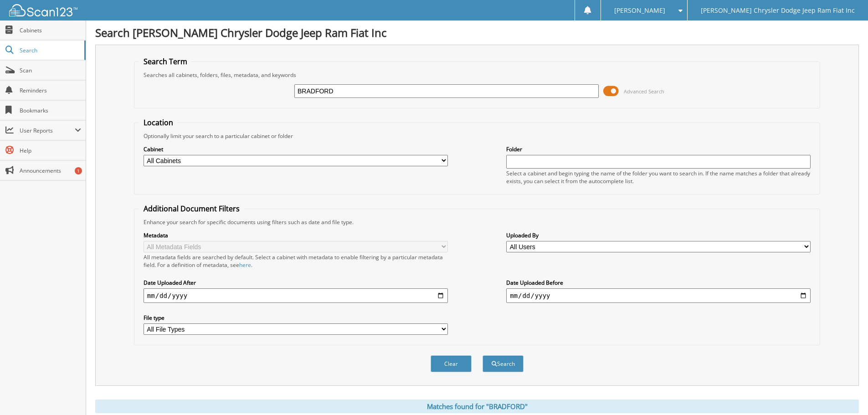  I want to click on legend: Search Term, so click(165, 61).